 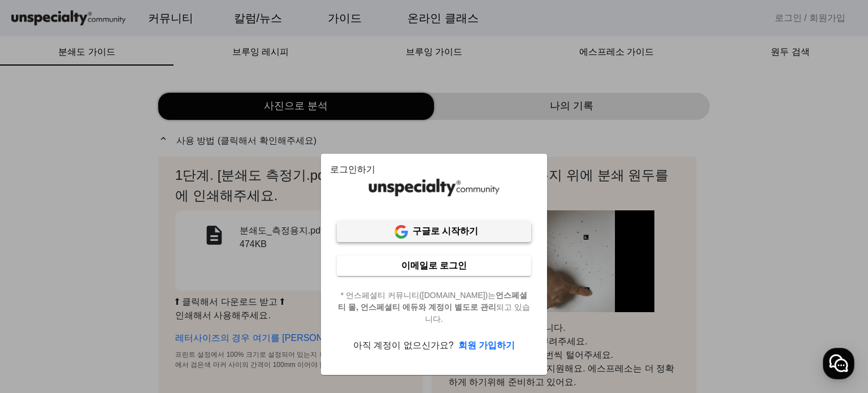 What do you see at coordinates (486, 345) in the screenshot?
I see `b: 회원 가입하기` at bounding box center [486, 345].